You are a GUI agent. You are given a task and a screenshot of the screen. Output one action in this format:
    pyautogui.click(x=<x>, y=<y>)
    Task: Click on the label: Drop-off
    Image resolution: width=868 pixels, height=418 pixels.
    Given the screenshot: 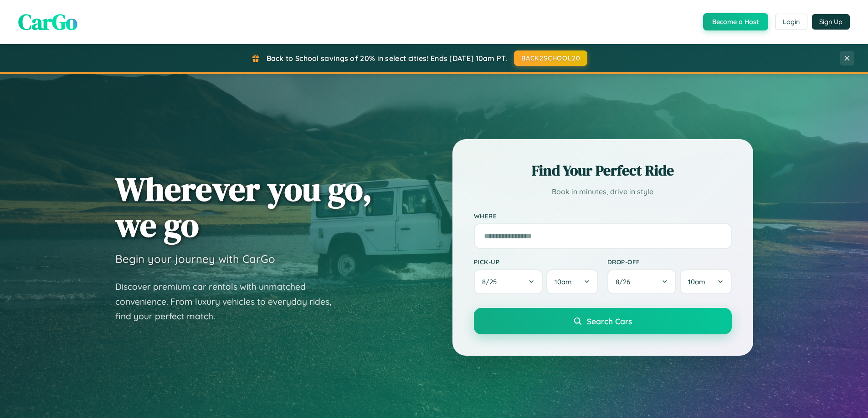 What is the action you would take?
    pyautogui.click(x=669, y=262)
    